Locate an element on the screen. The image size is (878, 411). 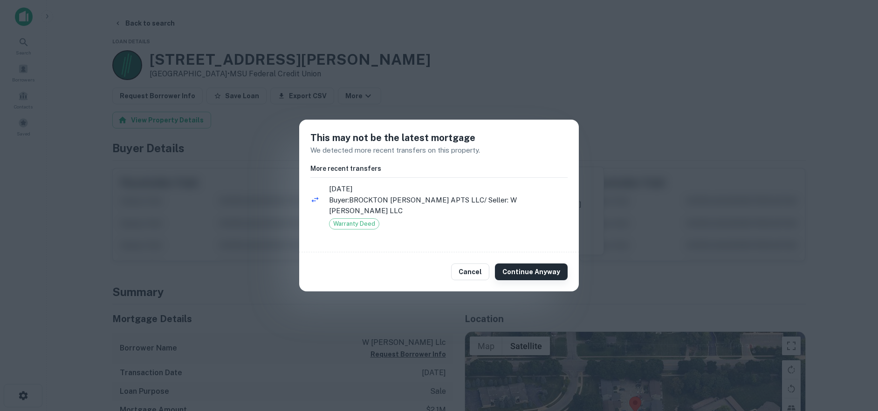
p: We detected more recent transfers on this property. is located at coordinates (439, 151).